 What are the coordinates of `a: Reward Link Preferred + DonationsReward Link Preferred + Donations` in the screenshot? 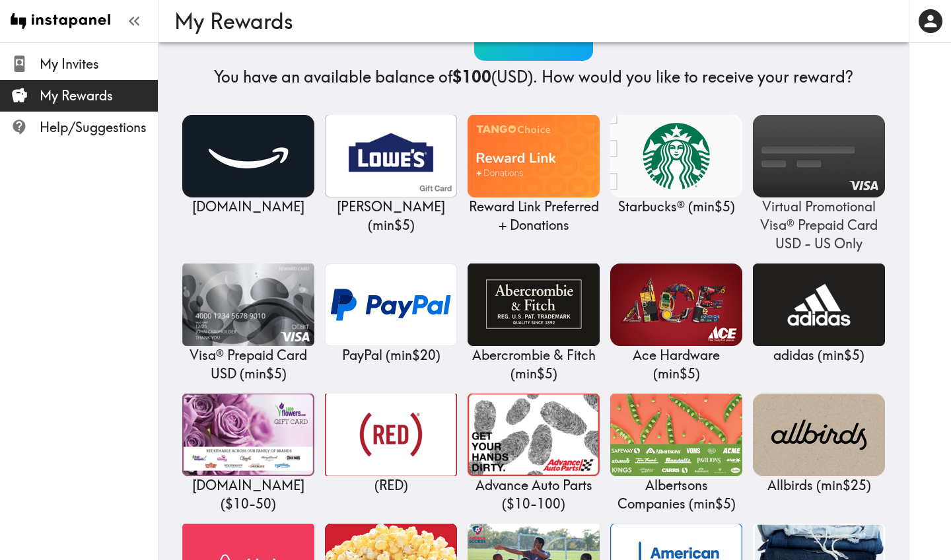 It's located at (534, 175).